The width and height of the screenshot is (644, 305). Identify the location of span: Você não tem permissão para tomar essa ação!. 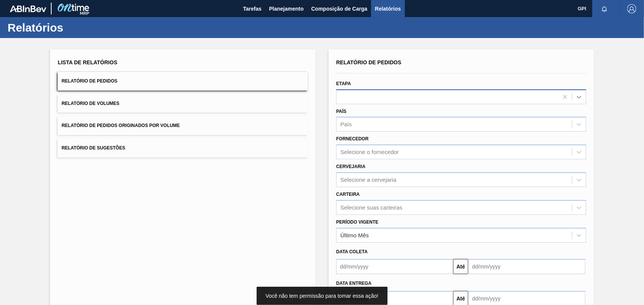
(322, 295).